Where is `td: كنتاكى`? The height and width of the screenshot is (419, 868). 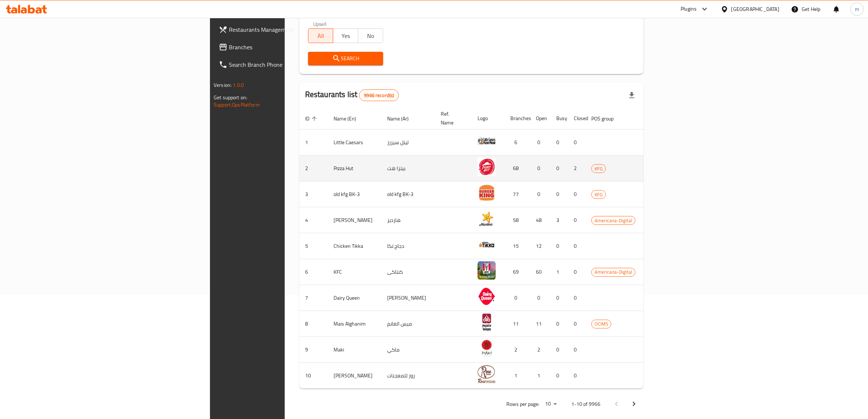 td: كنتاكى is located at coordinates (408, 272).